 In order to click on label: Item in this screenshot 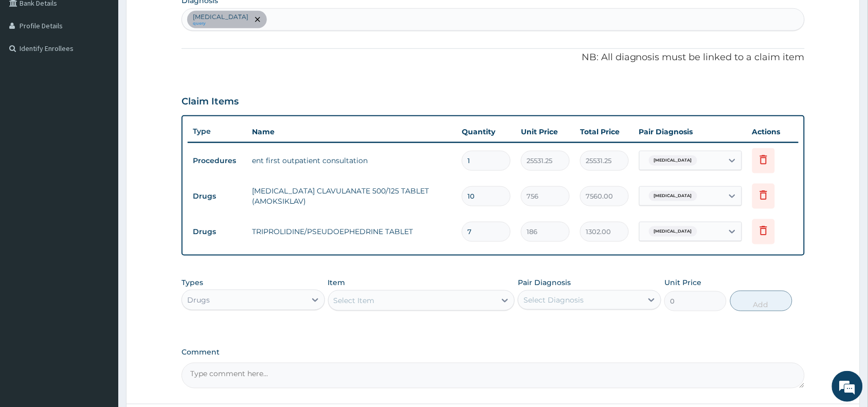, I will do `click(337, 283)`.